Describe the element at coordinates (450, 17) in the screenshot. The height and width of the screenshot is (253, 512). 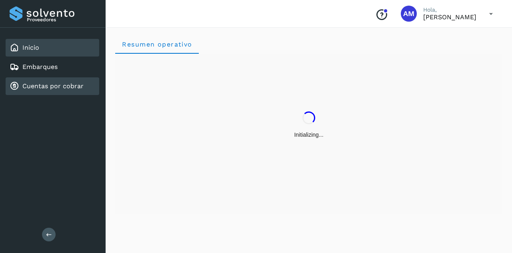
I see `p: Angele Monserrat Manriquez Bisuett` at that location.